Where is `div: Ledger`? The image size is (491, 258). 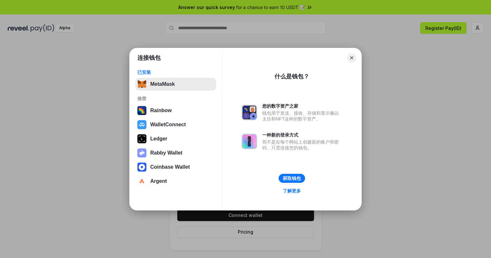
div: Ledger is located at coordinates (159, 139).